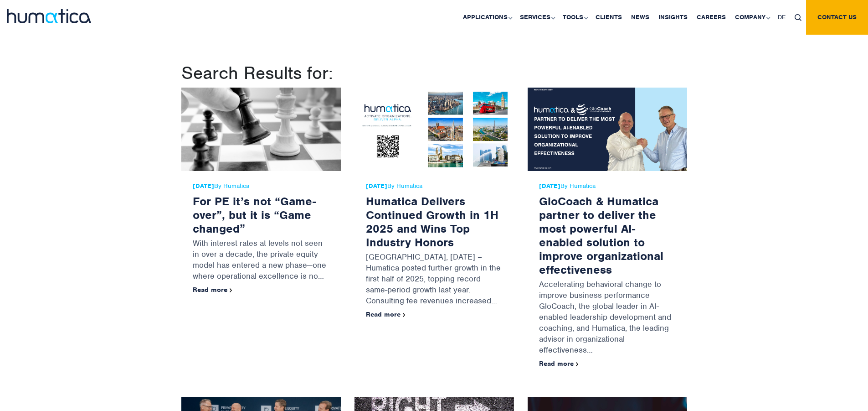 This screenshot has width=868, height=411. What do you see at coordinates (798, 17) in the screenshot?
I see `img: search_icon` at bounding box center [798, 17].